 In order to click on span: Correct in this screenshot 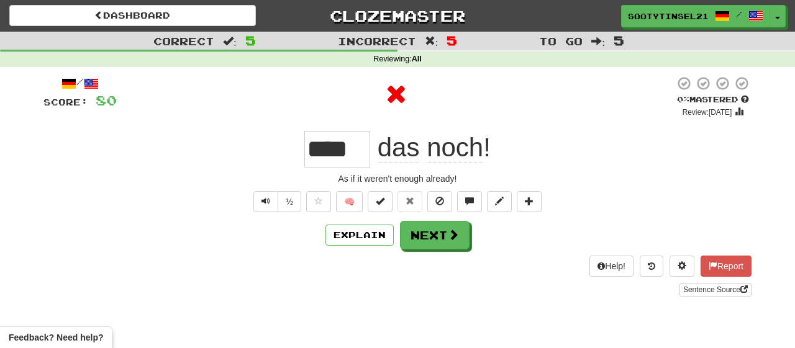, I will do `click(184, 41)`.